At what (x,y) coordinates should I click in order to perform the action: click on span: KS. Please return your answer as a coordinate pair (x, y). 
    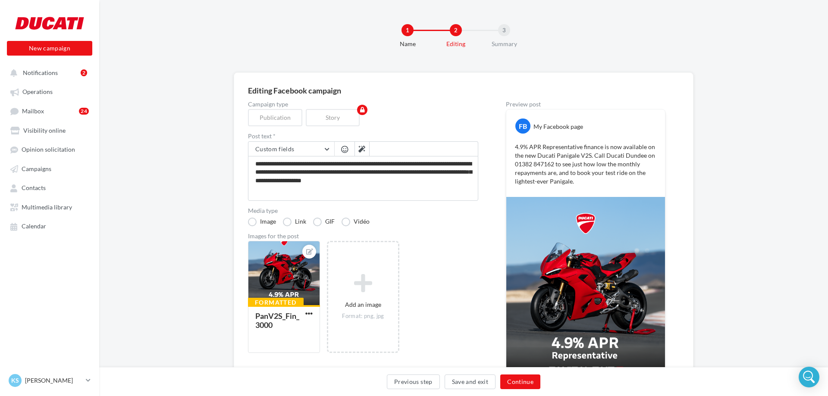
    Looking at the image, I should click on (15, 381).